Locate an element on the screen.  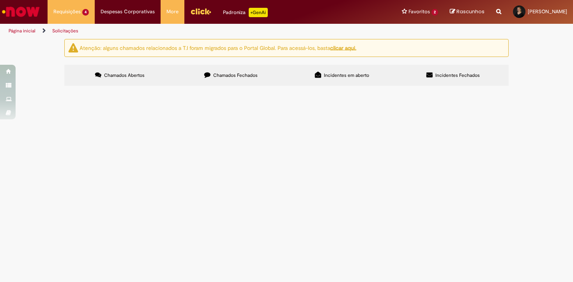
span: Incidentes Fechados is located at coordinates (457, 75).